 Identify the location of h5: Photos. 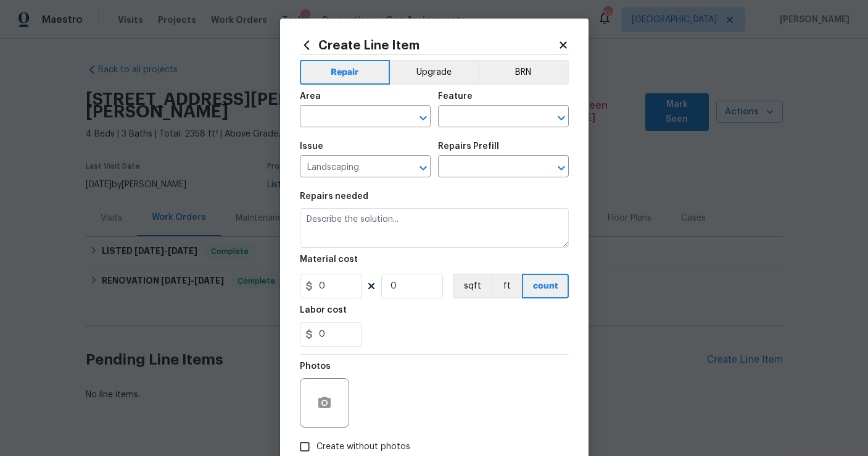
(316, 366).